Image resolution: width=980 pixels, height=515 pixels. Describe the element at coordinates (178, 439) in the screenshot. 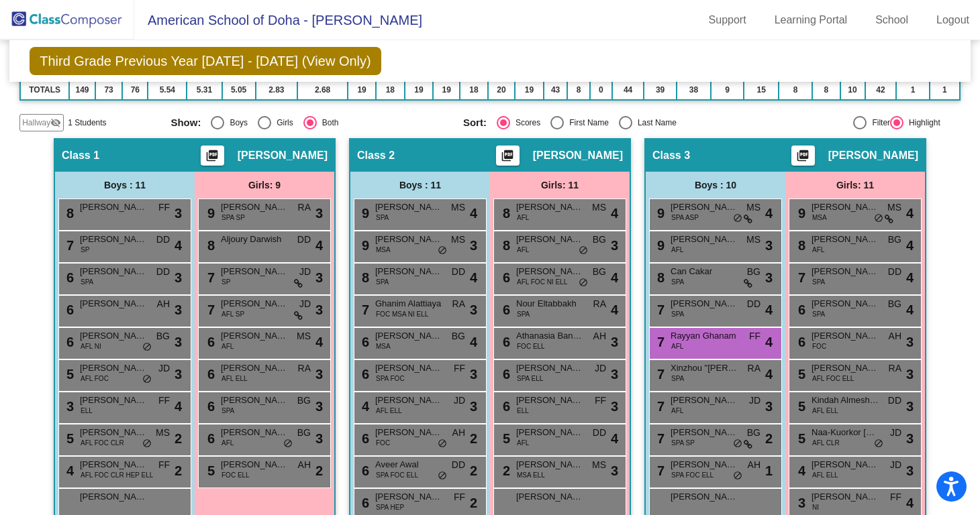

I see `span: 2` at that location.